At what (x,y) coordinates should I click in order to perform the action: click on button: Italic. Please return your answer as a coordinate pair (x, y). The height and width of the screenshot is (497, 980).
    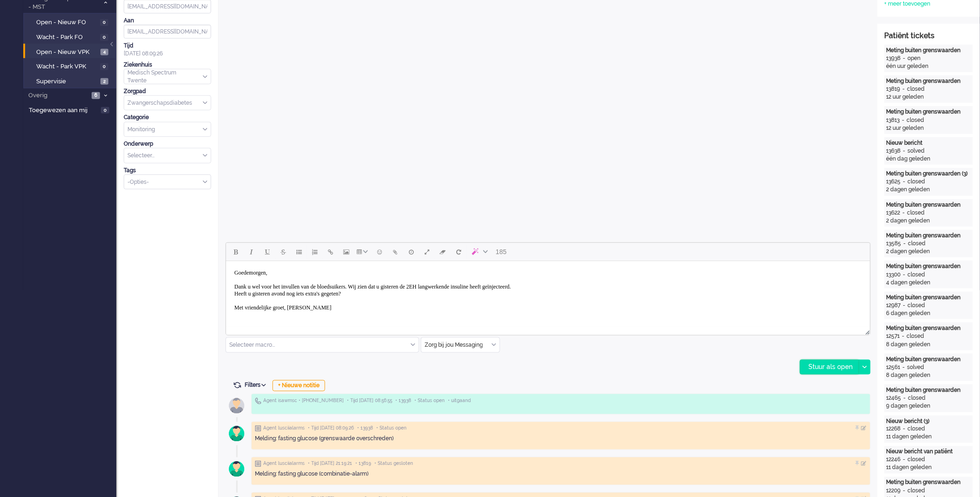
    Looking at the image, I should click on (252, 252).